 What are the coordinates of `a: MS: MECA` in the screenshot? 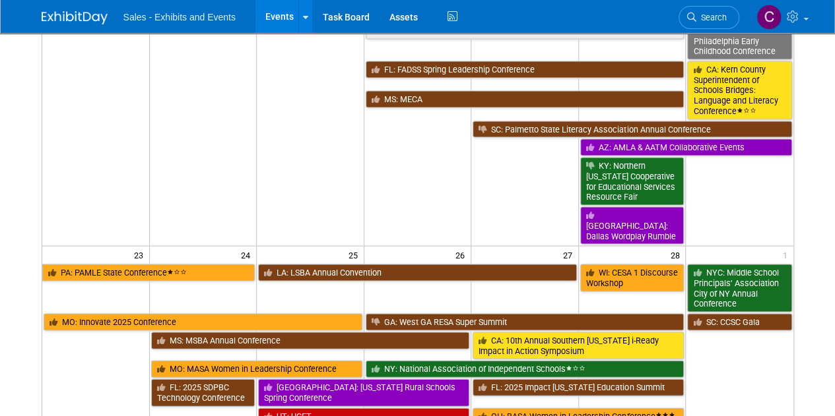 It's located at (525, 99).